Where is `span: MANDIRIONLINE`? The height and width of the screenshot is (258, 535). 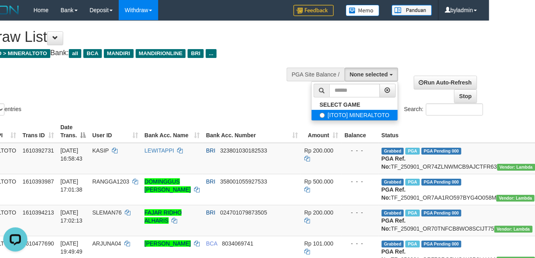
span: MANDIRIONLINE is located at coordinates (161, 54).